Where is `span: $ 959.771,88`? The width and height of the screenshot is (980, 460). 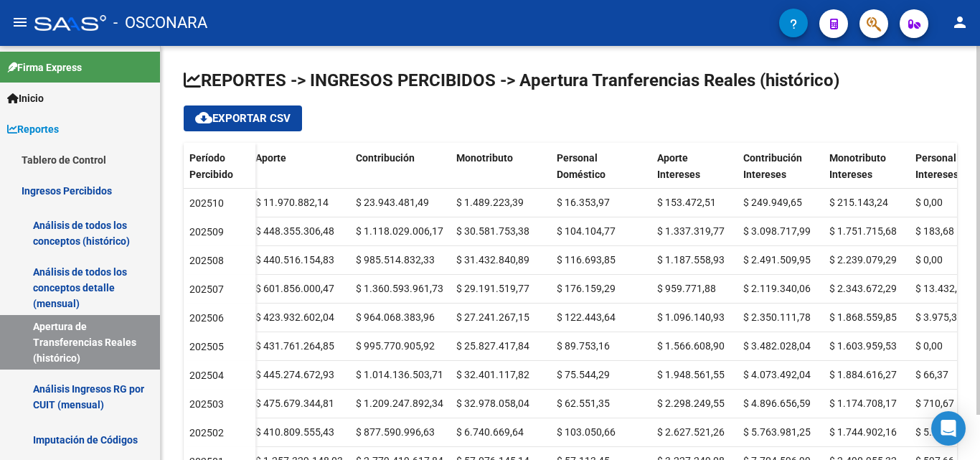 span: $ 959.771,88 is located at coordinates (686, 288).